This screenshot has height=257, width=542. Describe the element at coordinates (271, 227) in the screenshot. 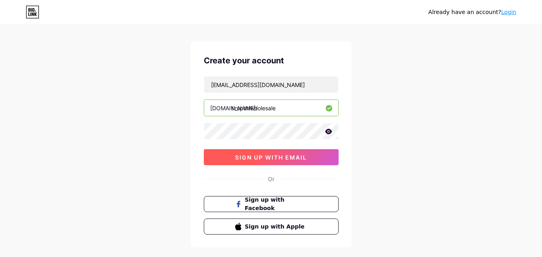

I see `button: Sign up with Apple` at that location.